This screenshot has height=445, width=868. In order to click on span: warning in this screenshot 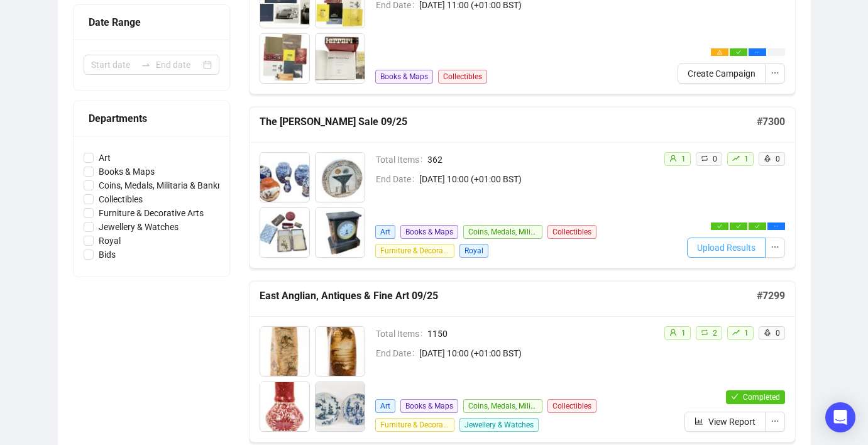, I will do `click(720, 52)`.